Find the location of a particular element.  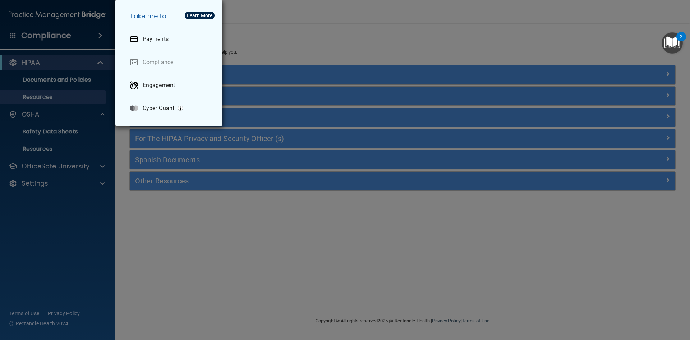

p: Engagement is located at coordinates (159, 85).